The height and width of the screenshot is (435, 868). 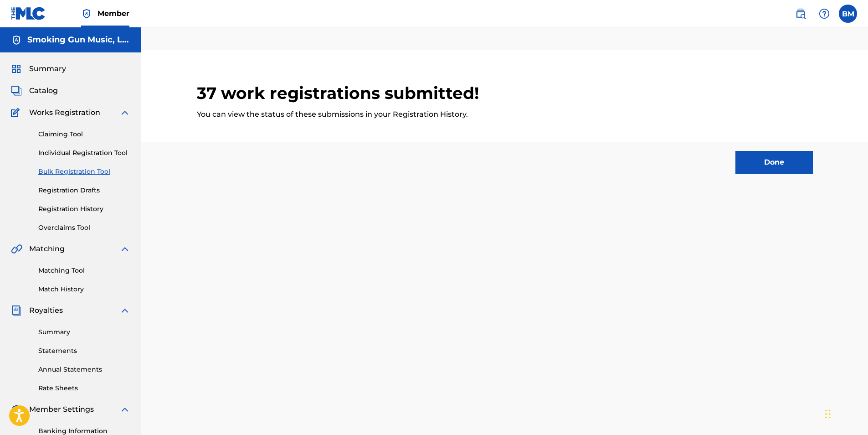 What do you see at coordinates (84, 351) in the screenshot?
I see `a: Statements` at bounding box center [84, 351].